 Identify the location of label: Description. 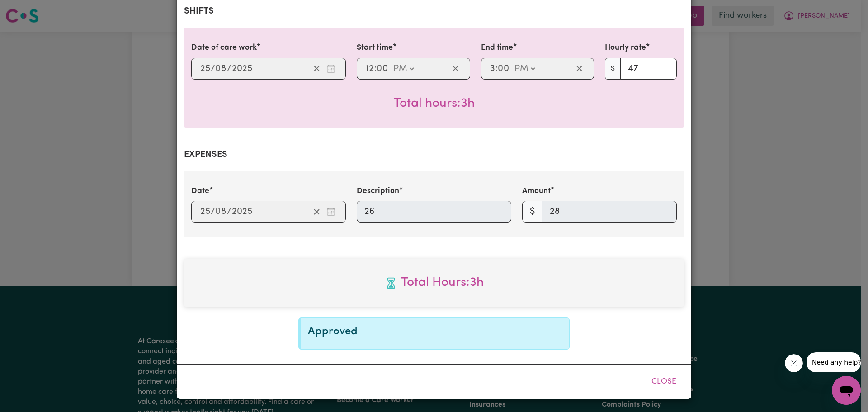
(378, 191).